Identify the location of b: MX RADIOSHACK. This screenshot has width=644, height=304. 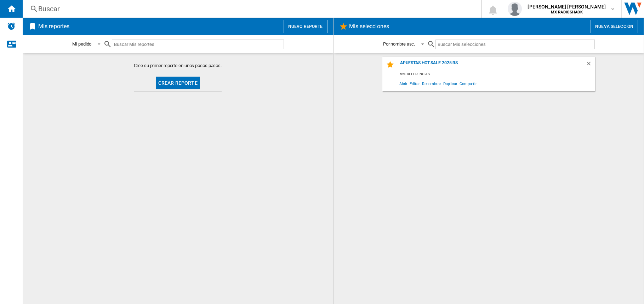
(567, 12).